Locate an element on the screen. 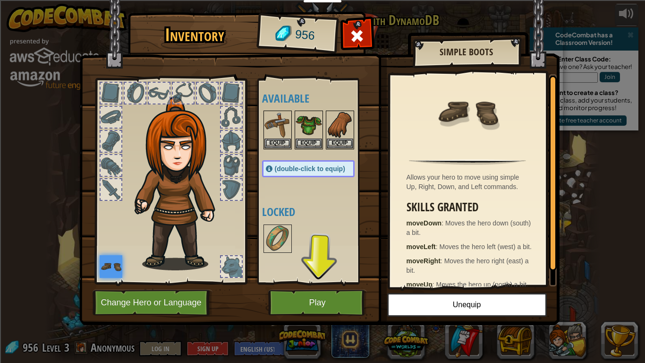  span: Moves the hero right (east) a bit. is located at coordinates (468, 265).